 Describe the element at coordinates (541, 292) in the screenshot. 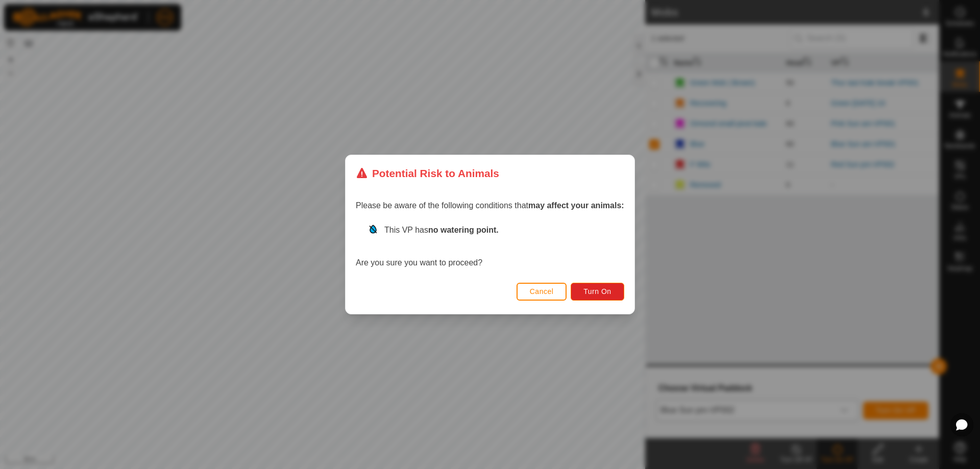

I see `span: Cancel` at that location.